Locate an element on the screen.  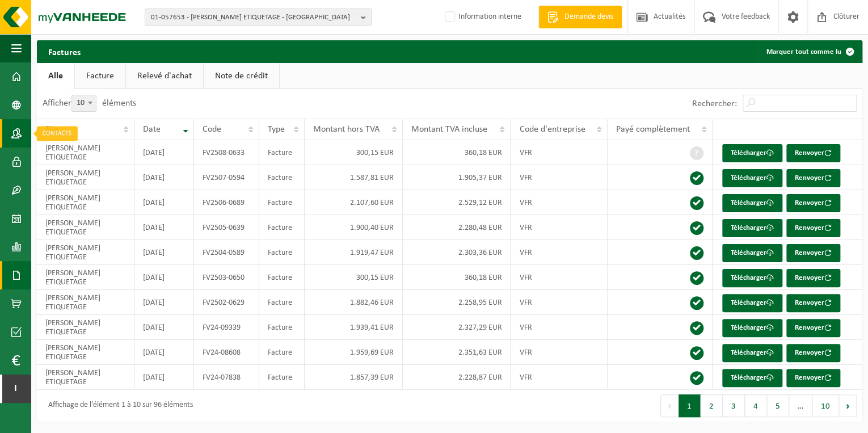
td: FV2504-0589 is located at coordinates (227, 253).